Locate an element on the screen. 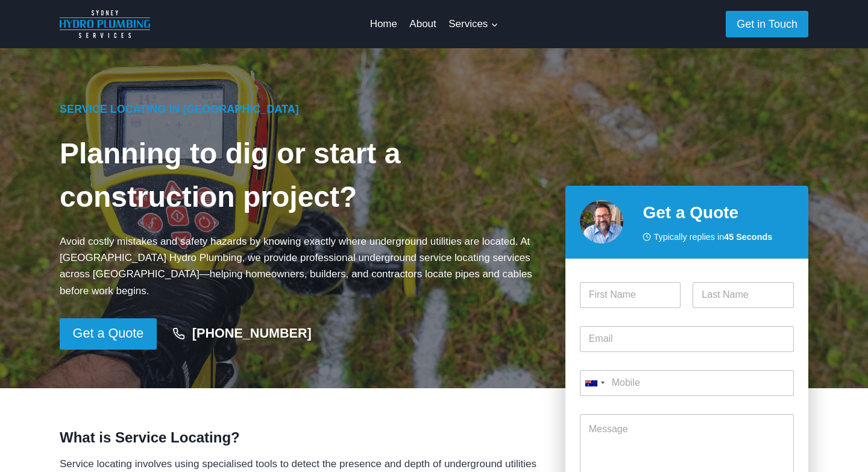 This screenshot has height=472, width=868. img: Sydney Hydro Plumbing Logo is located at coordinates (105, 24).